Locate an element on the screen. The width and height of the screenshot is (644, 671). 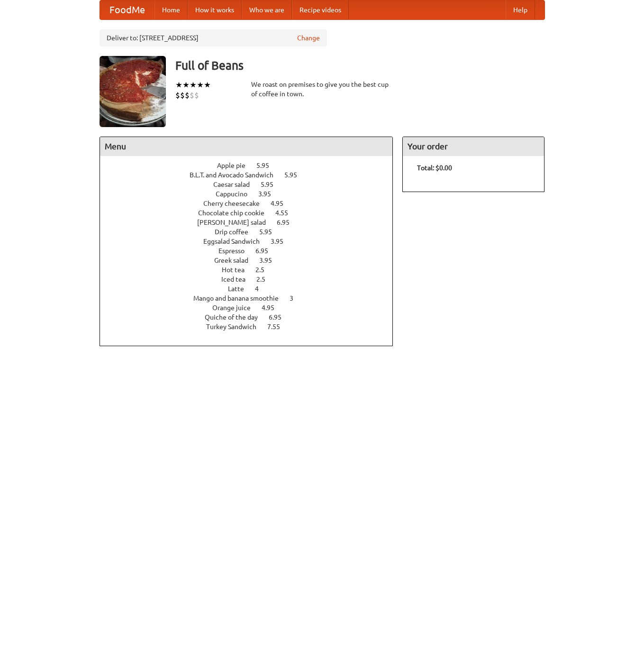
a: Drip coffee 5.95 is located at coordinates (252, 232).